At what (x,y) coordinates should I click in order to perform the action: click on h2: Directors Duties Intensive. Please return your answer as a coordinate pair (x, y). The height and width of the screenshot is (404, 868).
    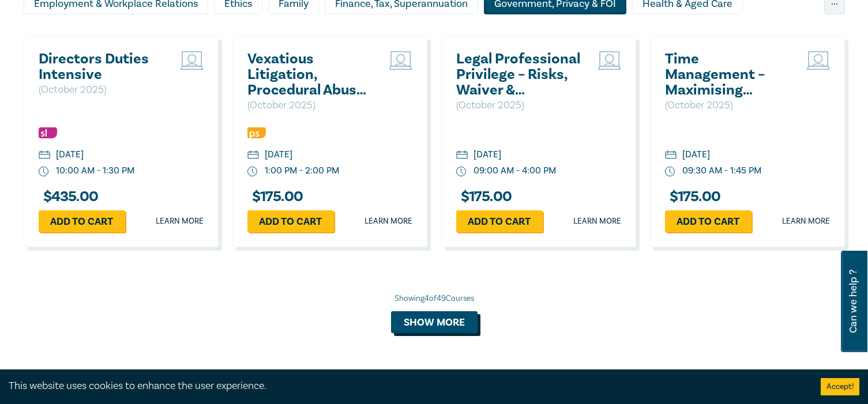
    Looking at the image, I should click on (100, 67).